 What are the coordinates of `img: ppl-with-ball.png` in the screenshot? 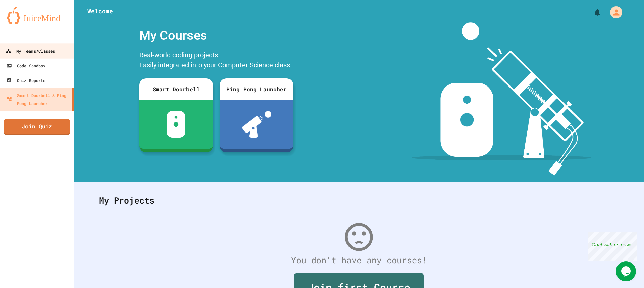 It's located at (257, 124).